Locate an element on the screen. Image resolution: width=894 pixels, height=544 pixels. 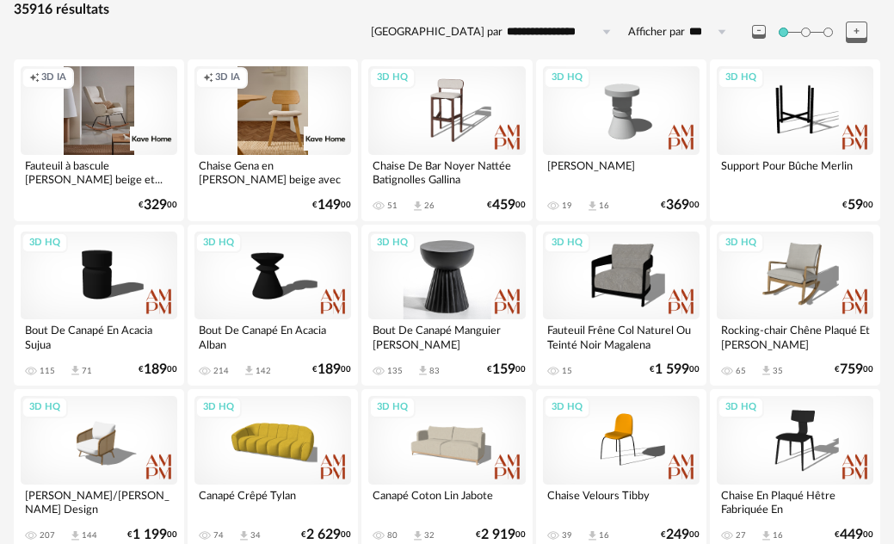
div: Canapé Coton Lin Jabote is located at coordinates (447, 502).